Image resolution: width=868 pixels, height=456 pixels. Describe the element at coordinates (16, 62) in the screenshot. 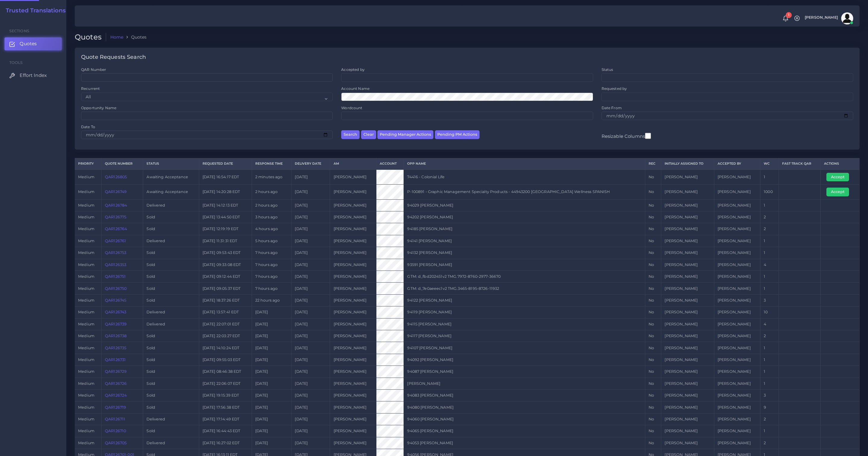

I see `span: Tools` at that location.